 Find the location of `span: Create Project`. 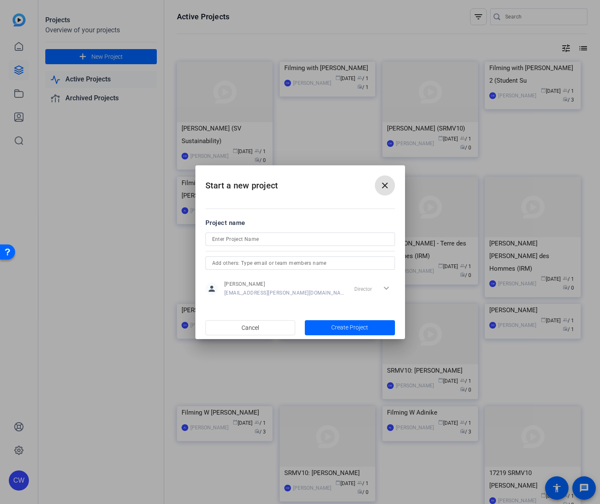

span: Create Project is located at coordinates (350, 327).